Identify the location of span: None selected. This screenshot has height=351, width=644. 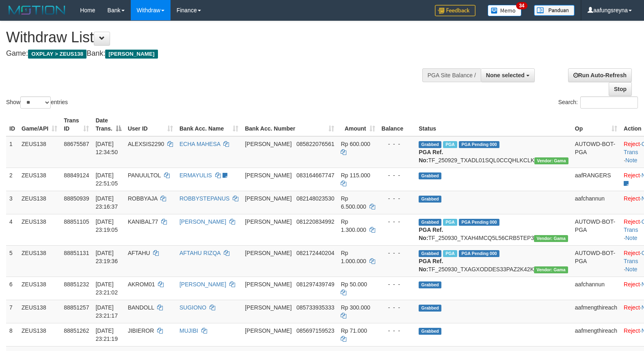
(505, 75).